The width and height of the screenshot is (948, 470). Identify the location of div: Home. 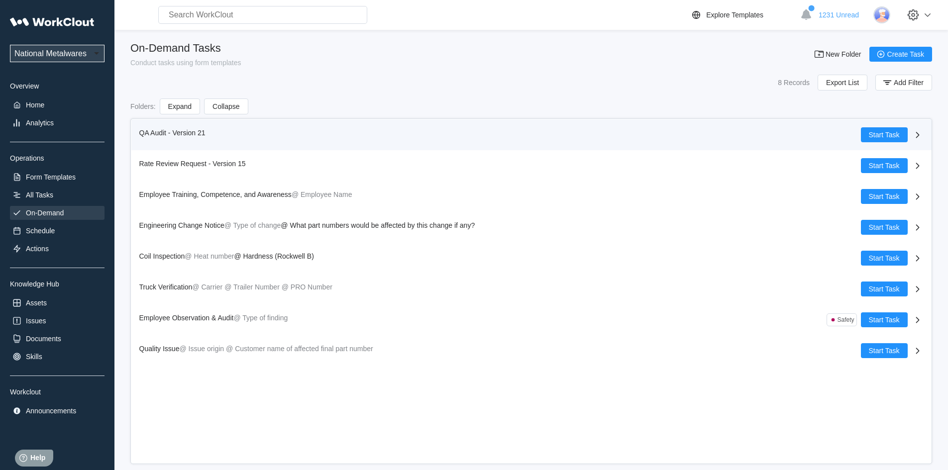
(35, 105).